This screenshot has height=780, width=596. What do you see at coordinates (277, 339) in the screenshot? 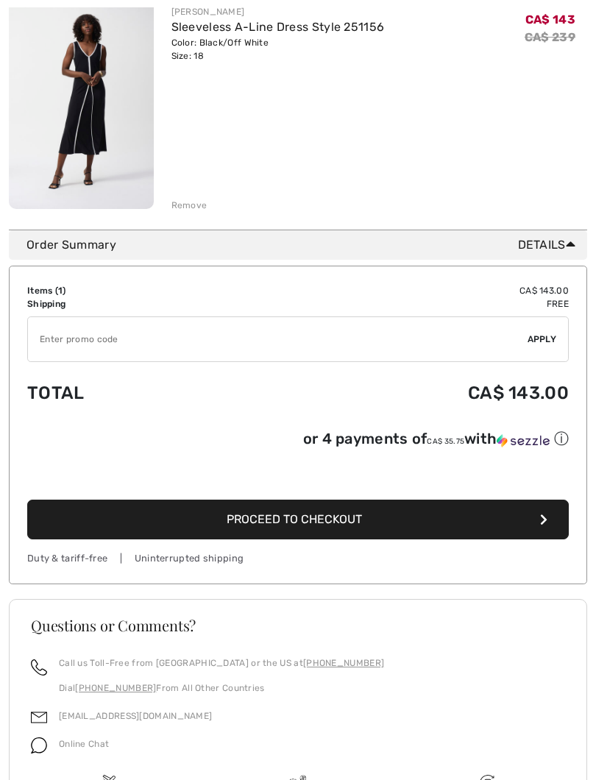
I see `input: Promo code` at bounding box center [277, 339].